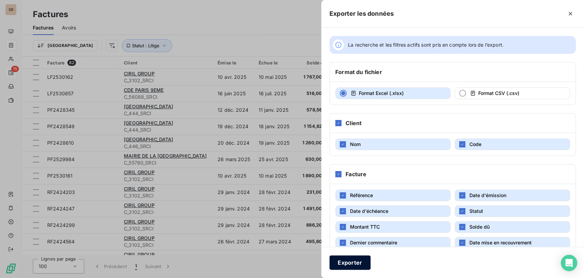 Image resolution: width=584 pixels, height=278 pixels. Describe the element at coordinates (393, 144) in the screenshot. I see `button: Nom` at that location.